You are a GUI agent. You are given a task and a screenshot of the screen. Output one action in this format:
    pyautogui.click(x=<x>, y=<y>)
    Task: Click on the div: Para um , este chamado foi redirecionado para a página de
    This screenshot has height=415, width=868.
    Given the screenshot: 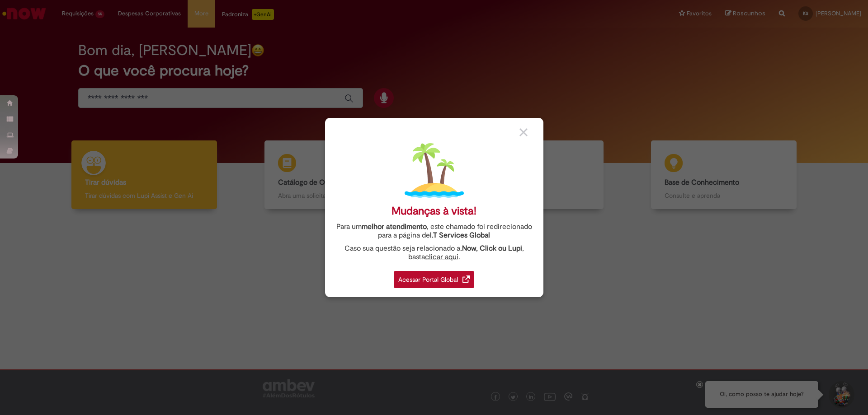 What is the action you would take?
    pyautogui.click(x=434, y=231)
    